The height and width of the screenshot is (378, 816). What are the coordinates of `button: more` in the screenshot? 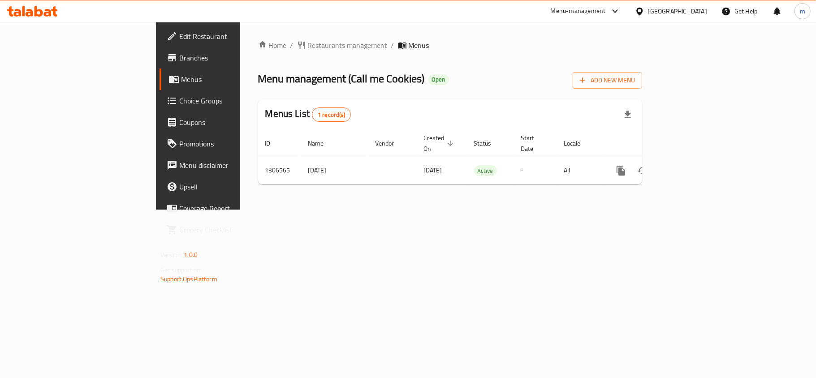 It's located at (621, 171).